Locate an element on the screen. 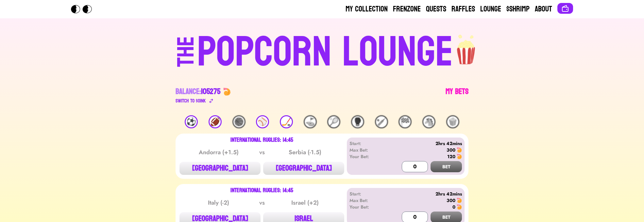 The height and width of the screenshot is (222, 644). div: 120 is located at coordinates (451, 157).